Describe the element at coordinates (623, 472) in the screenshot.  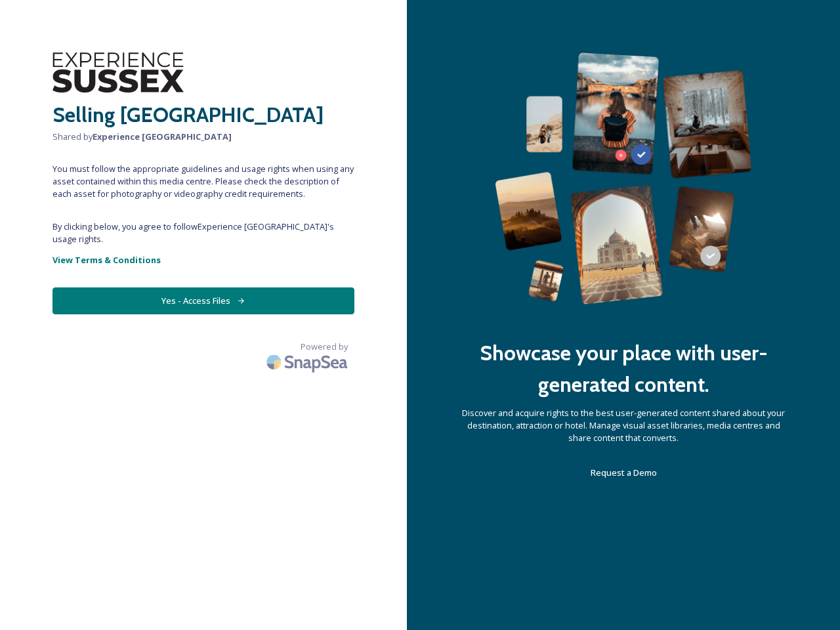
I see `a: Request a Demo` at that location.